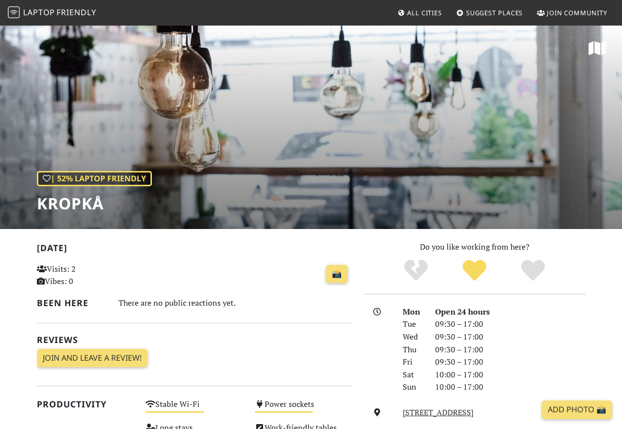 The image size is (622, 429). Describe the element at coordinates (413, 312) in the screenshot. I see `div: Mon` at that location.